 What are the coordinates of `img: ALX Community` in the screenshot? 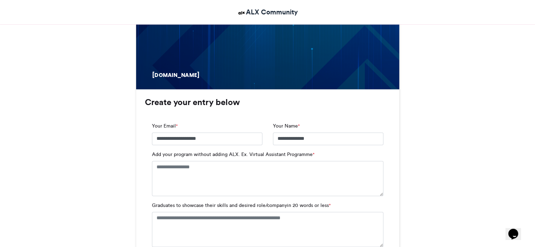 It's located at (241, 13).